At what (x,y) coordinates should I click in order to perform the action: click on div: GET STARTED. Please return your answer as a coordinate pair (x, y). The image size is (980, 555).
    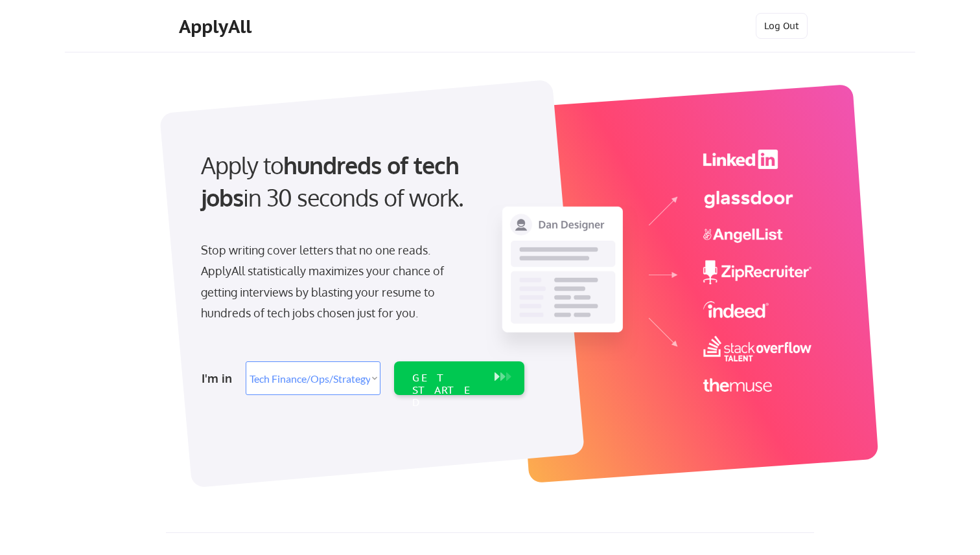
    Looking at the image, I should click on (446, 391).